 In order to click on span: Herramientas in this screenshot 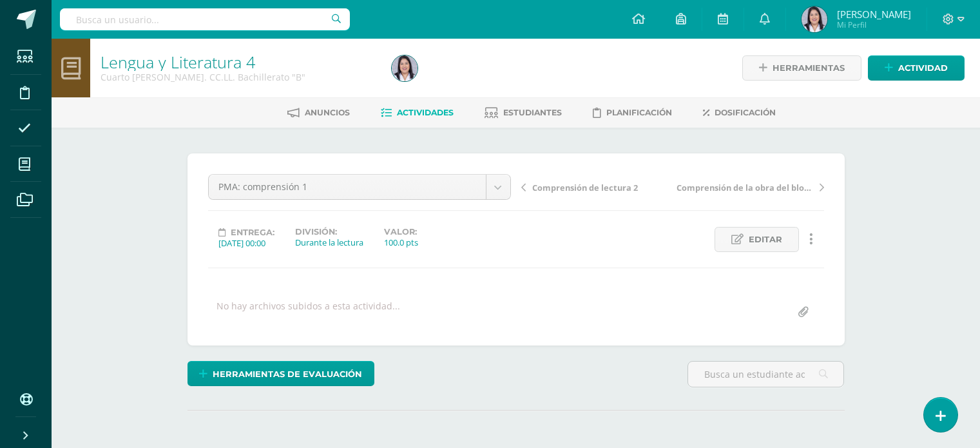, I will do `click(809, 68)`.